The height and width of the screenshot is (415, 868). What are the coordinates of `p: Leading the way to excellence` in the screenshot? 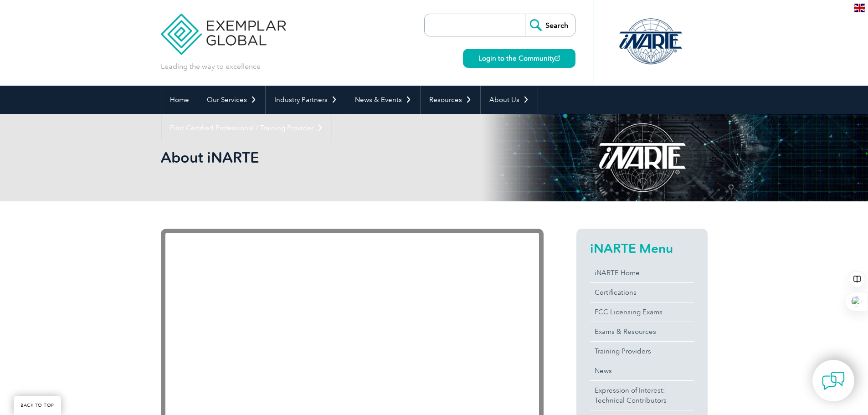 It's located at (211, 66).